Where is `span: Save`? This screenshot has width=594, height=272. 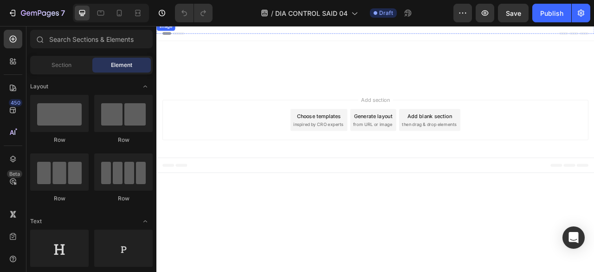
span: Save is located at coordinates (514, 13).